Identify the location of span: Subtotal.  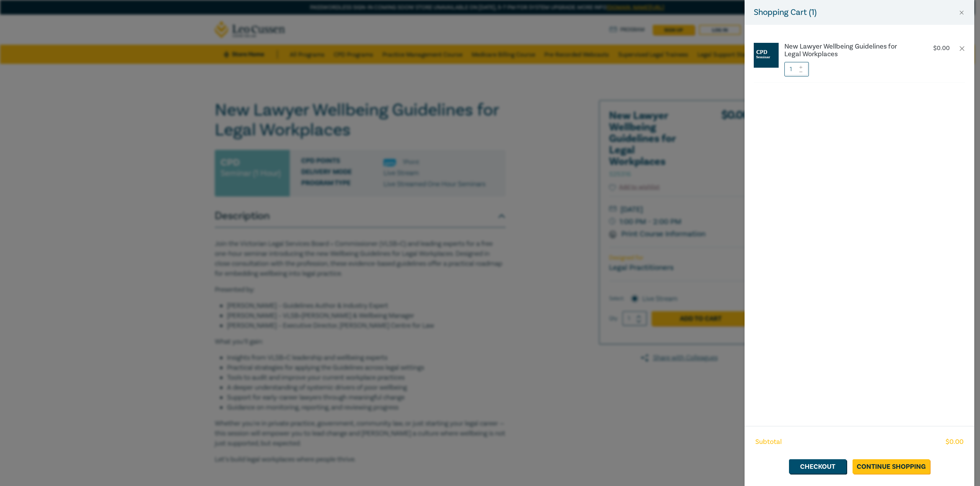
(768, 442).